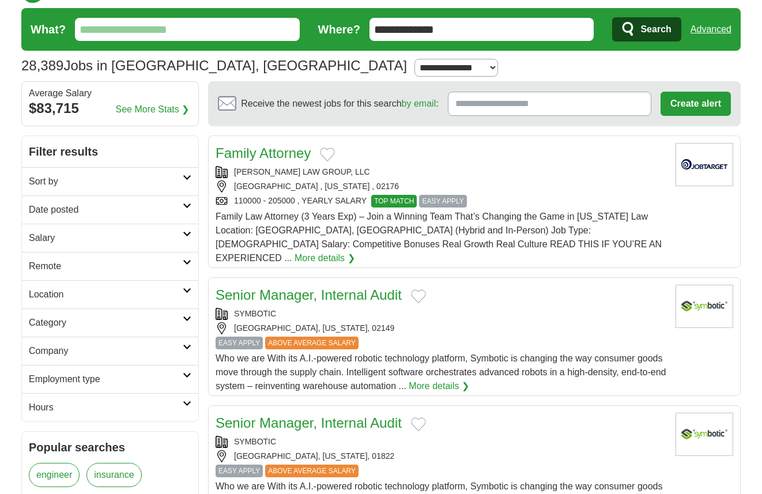  Describe the element at coordinates (105, 210) in the screenshot. I see `h2: Date posted` at that location.